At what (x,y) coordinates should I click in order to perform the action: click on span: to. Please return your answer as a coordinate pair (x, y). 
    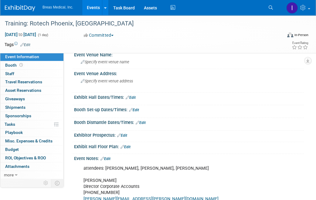
    Looking at the image, I should click on (20, 35).